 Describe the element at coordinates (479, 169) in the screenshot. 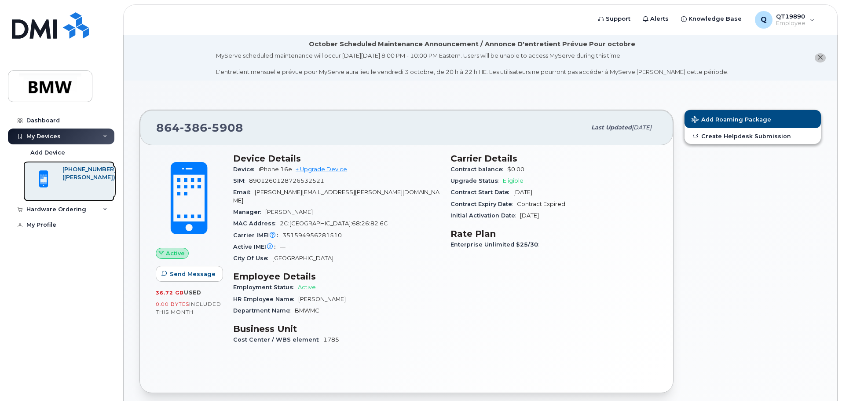

I see `span: Contract balance` at that location.